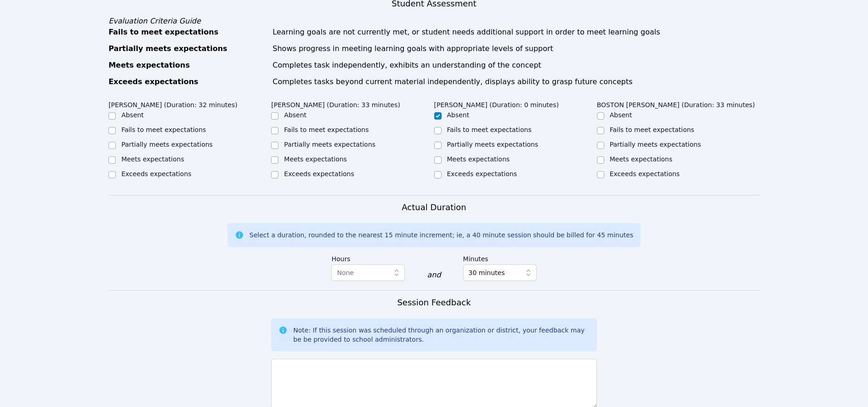 The height and width of the screenshot is (407, 868). Describe the element at coordinates (516, 82) in the screenshot. I see `div: Completes tasks beyond current material independently, displays ability to grasp future concepts` at that location.